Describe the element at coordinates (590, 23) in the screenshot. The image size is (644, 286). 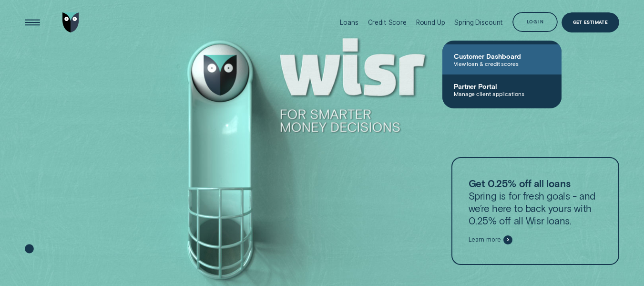
I see `a: Get Estimate` at that location.